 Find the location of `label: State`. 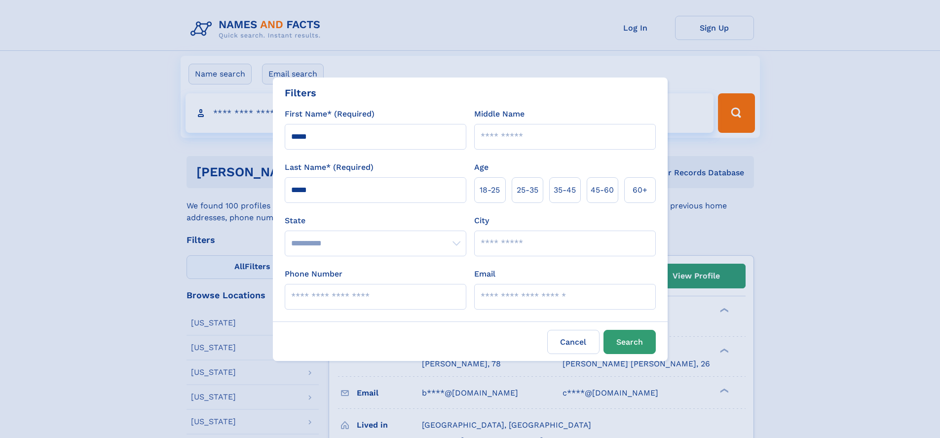

label: State is located at coordinates (375, 221).